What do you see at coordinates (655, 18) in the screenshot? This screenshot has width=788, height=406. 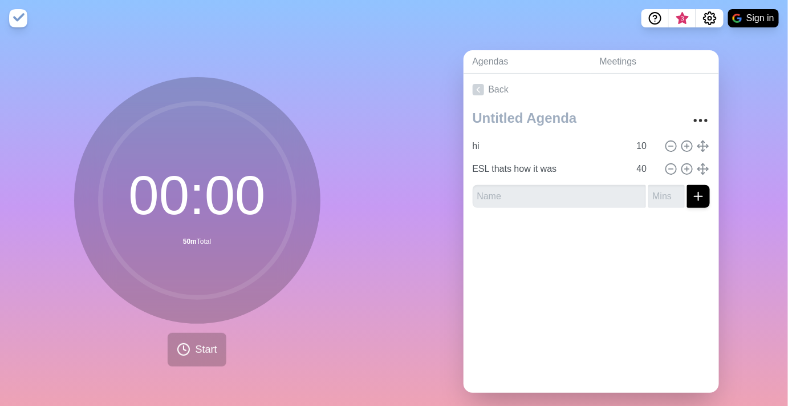 I see `button: Help` at bounding box center [655, 18].